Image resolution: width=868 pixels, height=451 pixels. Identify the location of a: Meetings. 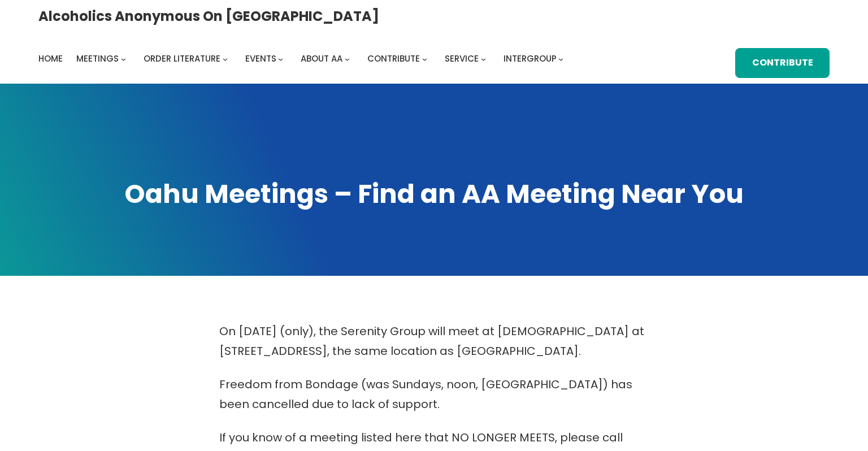
(97, 59).